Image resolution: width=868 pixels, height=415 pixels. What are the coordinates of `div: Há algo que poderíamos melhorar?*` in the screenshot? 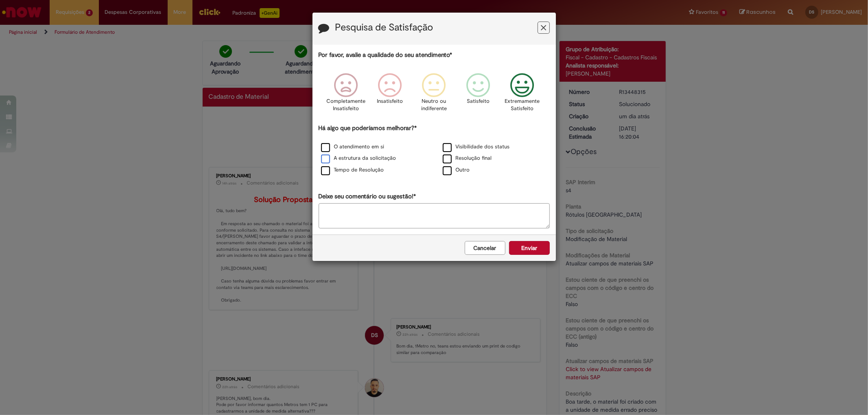 It's located at (434, 150).